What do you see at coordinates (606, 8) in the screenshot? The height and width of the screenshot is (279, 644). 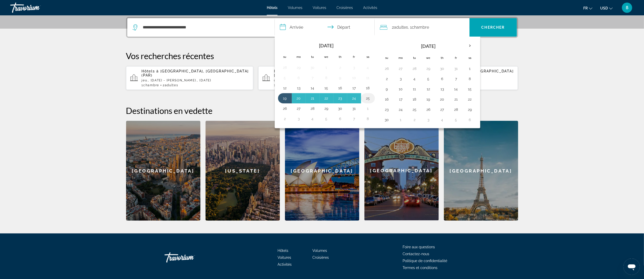 I see `button: Changer de devise` at bounding box center [606, 8].